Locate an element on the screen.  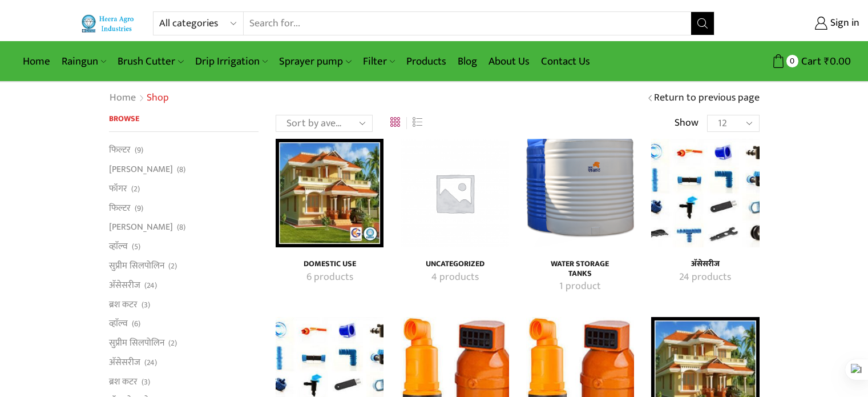
a: About Us is located at coordinates (509, 61).